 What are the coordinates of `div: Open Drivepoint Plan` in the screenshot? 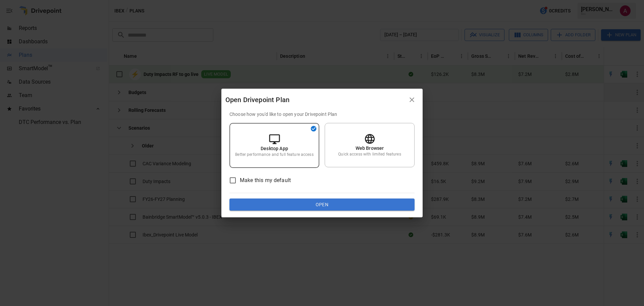 It's located at (315, 100).